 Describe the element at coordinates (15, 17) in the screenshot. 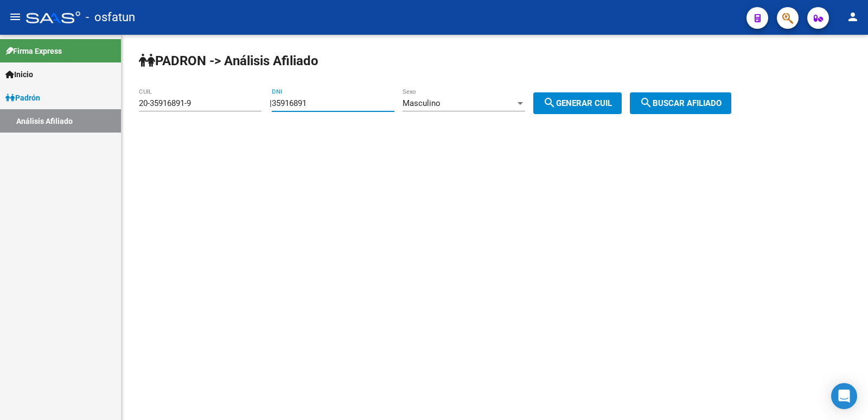

I see `mat-icon: menu` at that location.